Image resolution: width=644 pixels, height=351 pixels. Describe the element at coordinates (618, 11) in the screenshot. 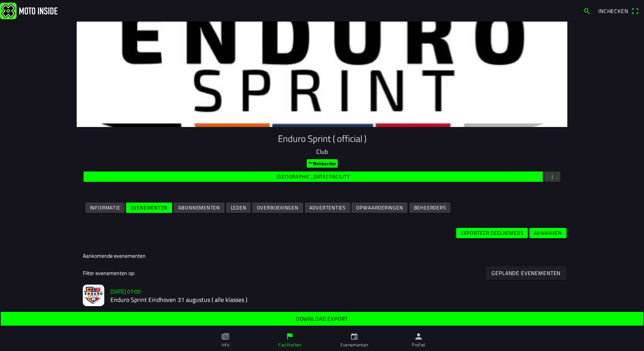

I see `a: Incheckenqr scanner` at that location.